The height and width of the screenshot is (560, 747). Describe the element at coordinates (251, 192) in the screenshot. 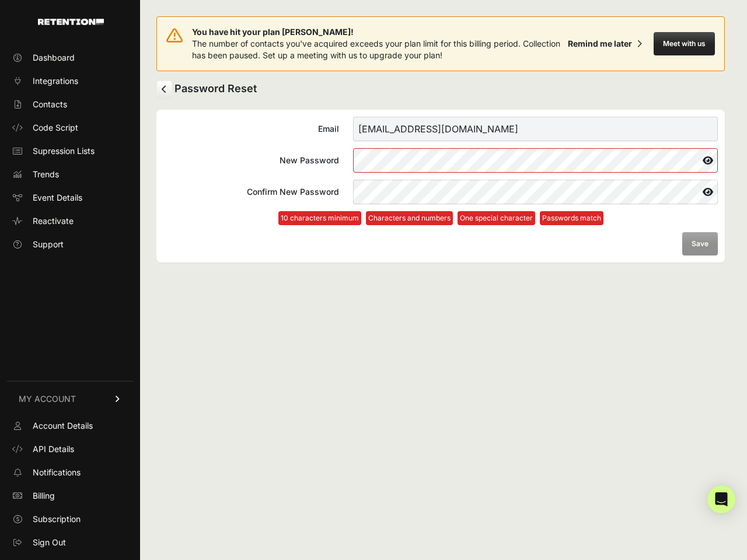

I see `div: Confirm New Password` at that location.